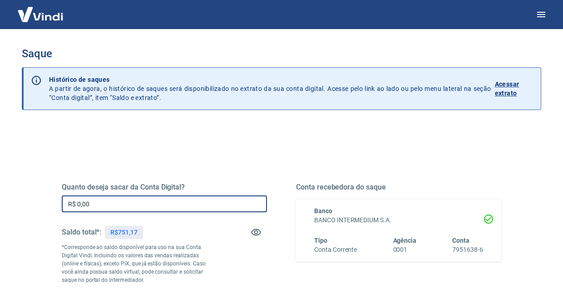  I want to click on span: Tipo, so click(321, 240).